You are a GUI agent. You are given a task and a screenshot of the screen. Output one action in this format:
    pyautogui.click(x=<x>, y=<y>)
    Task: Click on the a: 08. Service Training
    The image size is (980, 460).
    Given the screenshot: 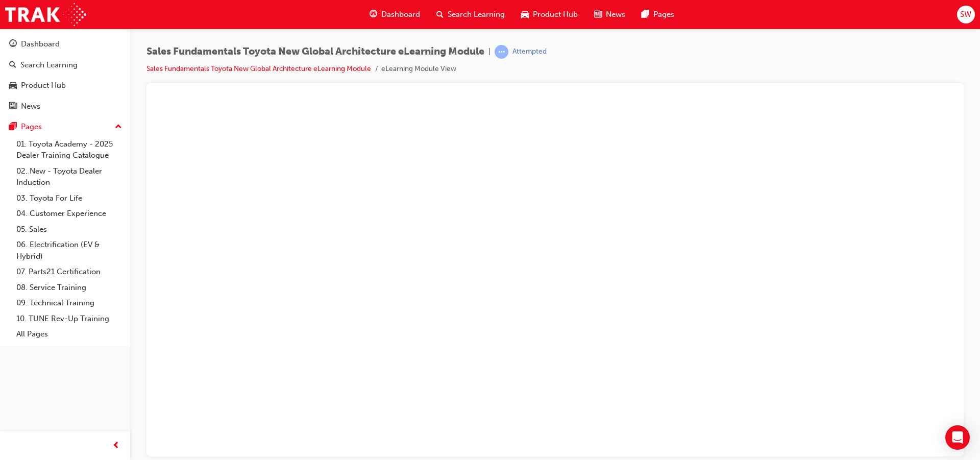 What is the action you would take?
    pyautogui.click(x=69, y=288)
    